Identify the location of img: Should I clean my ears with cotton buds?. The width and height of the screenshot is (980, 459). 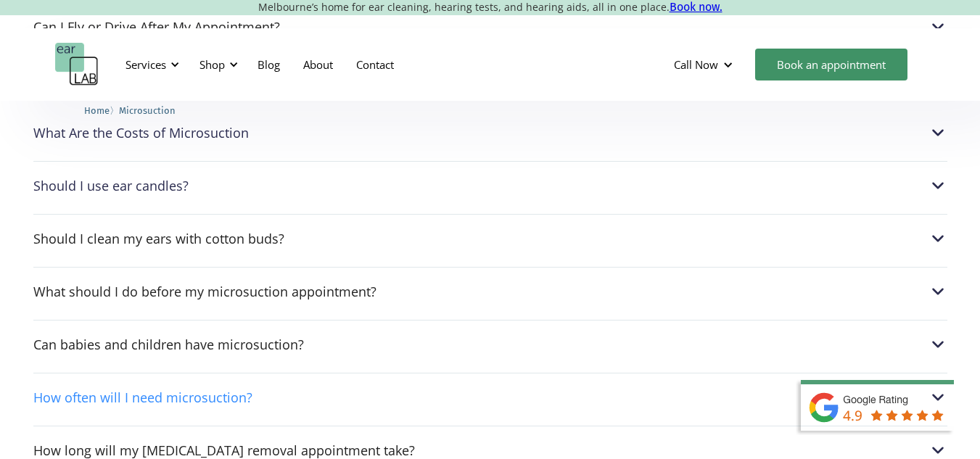
(937, 239).